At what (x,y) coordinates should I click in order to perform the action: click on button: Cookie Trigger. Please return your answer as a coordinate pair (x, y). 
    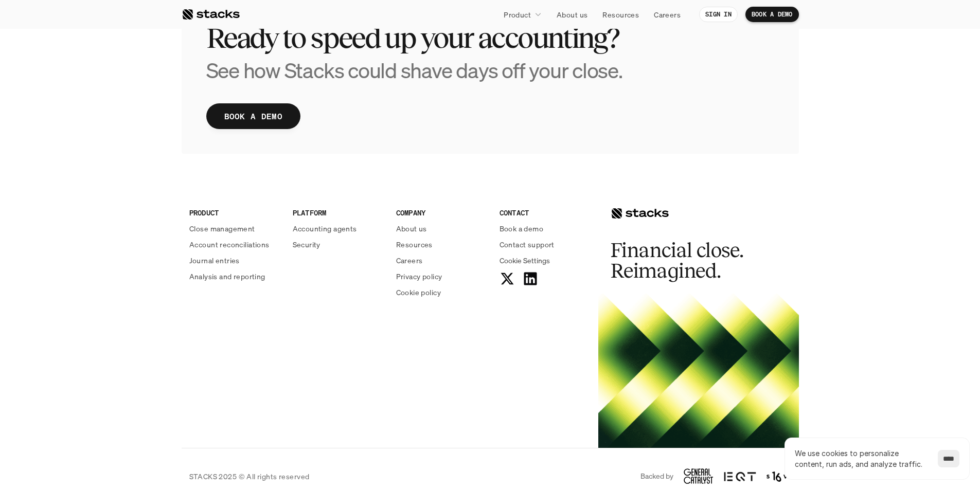
    Looking at the image, I should click on (524, 260).